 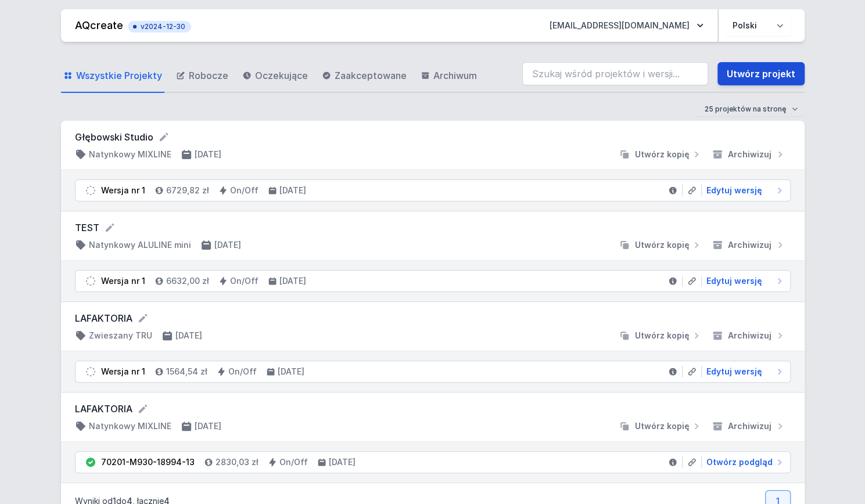 I want to click on span: Wszystkie Projekty, so click(x=119, y=76).